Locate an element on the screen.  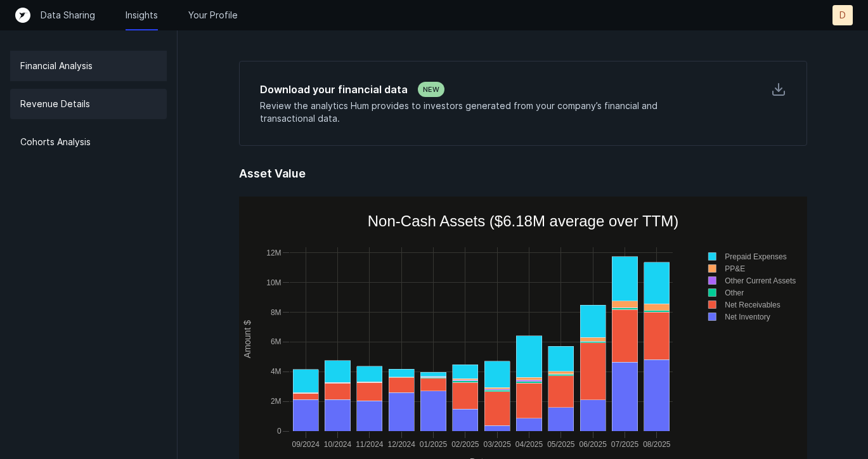
h5: Download your financial data is located at coordinates (334, 90).